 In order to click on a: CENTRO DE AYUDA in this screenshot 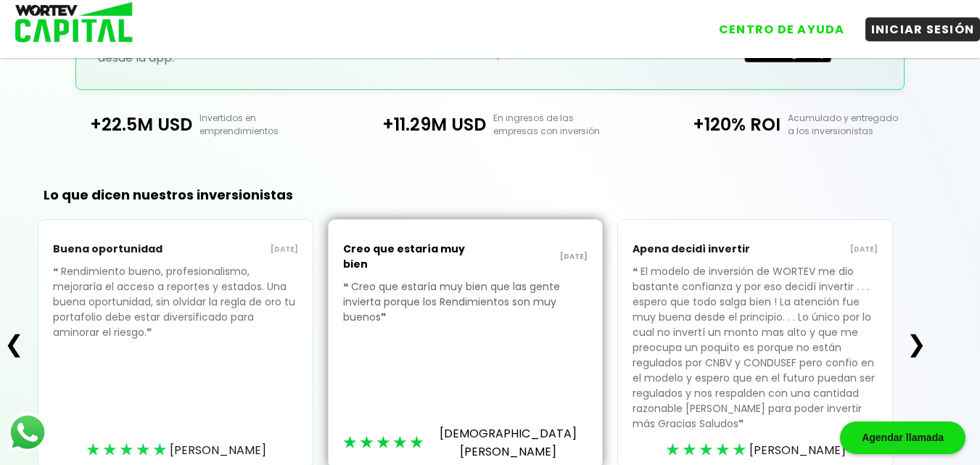, I will do `click(774, 24)`.